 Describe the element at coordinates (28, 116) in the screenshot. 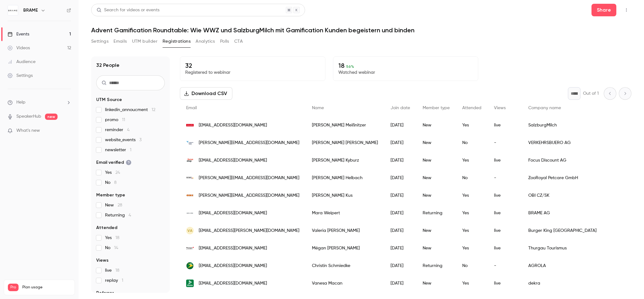

I see `a: SpeakerHub` at that location.